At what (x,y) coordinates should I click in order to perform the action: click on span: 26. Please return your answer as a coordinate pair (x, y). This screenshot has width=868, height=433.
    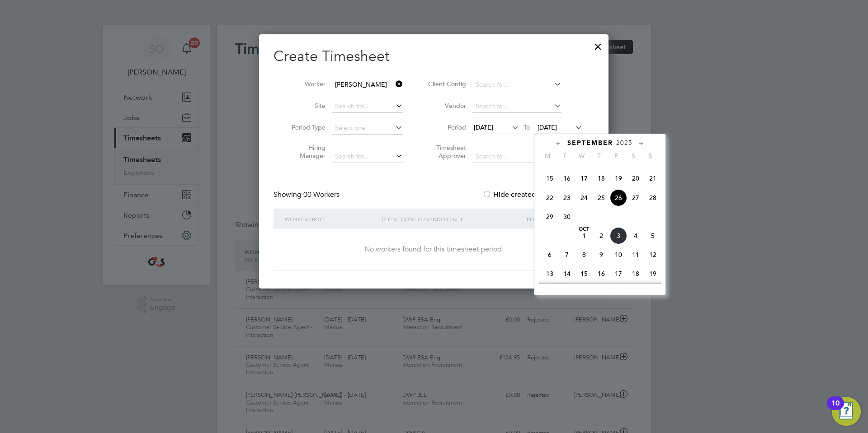
    Looking at the image, I should click on (618, 198).